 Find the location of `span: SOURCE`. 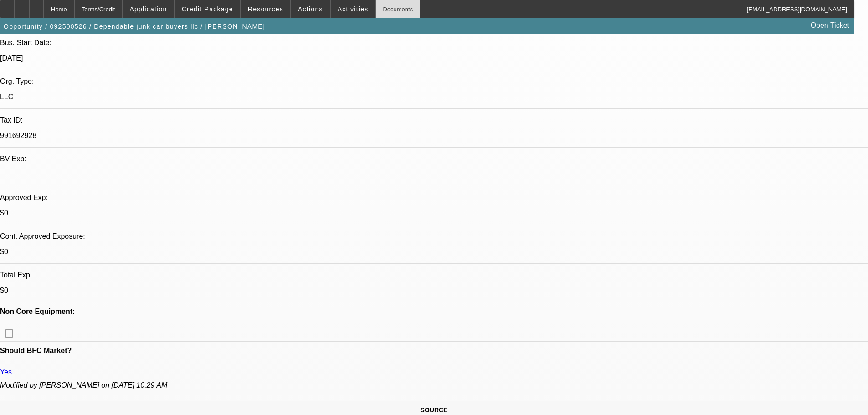

span: SOURCE is located at coordinates (434, 411).